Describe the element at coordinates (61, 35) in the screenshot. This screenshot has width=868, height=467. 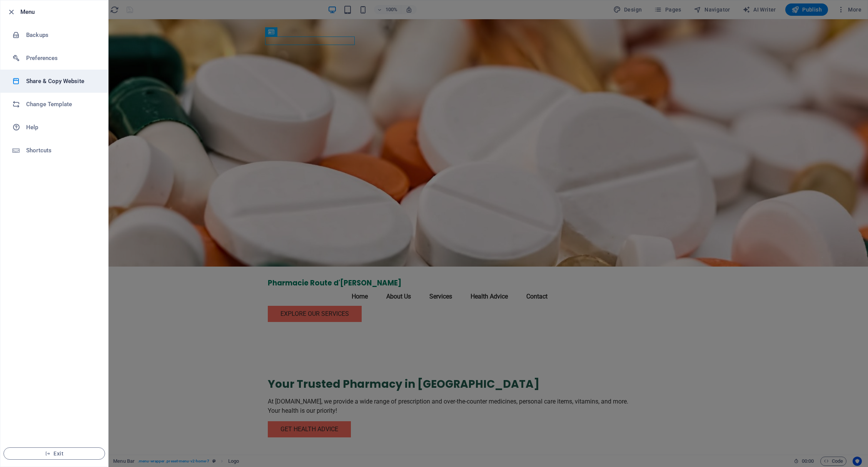
I see `h6: Backups` at that location.